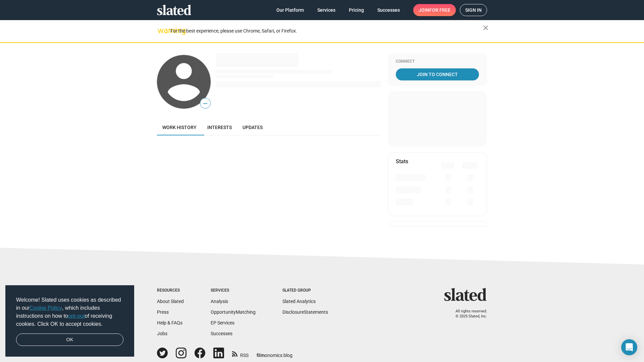 This screenshot has width=644, height=362. I want to click on a: Work history, so click(179, 127).